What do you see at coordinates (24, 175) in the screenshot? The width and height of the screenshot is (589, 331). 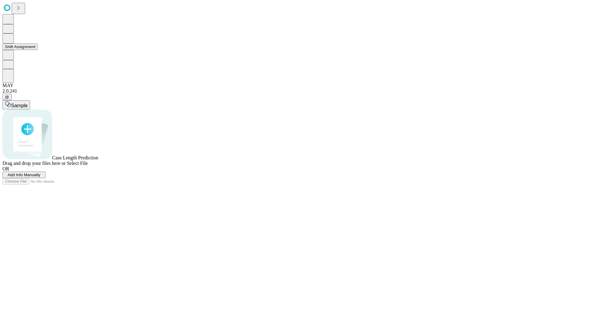 I see `span: Add Info Manually` at bounding box center [24, 175].